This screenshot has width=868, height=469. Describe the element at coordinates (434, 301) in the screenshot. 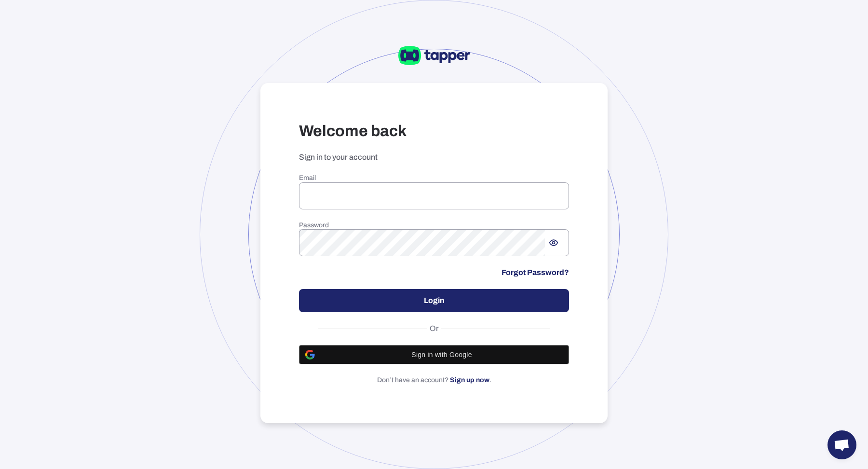

I see `button: Login` at that location.